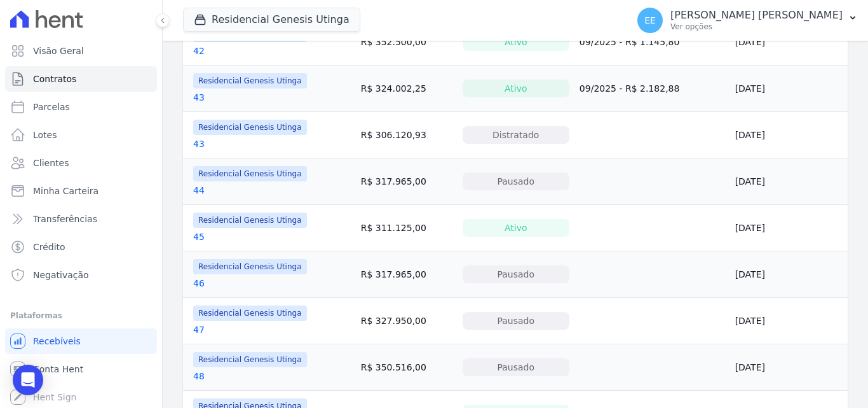 The height and width of the screenshot is (408, 868). I want to click on td: R$ 352.500,00, so click(407, 42).